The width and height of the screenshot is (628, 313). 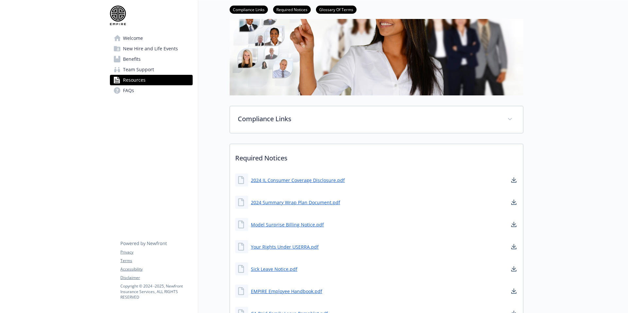 I want to click on a: Benefits, so click(x=151, y=59).